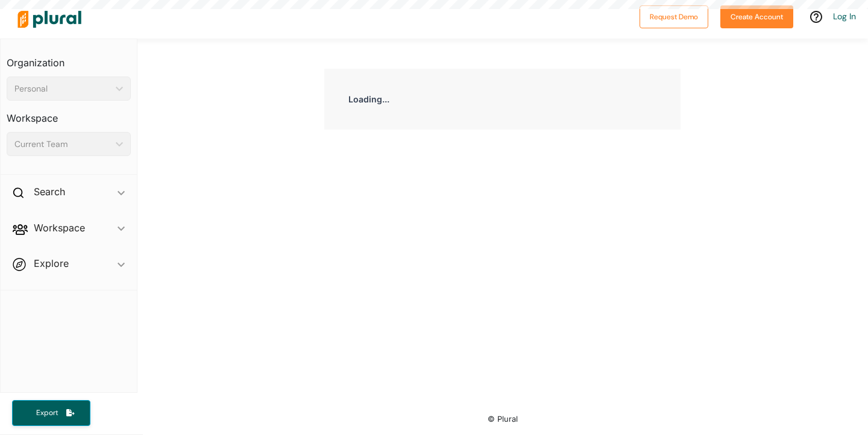 This screenshot has width=868, height=435. I want to click on button: Request Demo, so click(674, 17).